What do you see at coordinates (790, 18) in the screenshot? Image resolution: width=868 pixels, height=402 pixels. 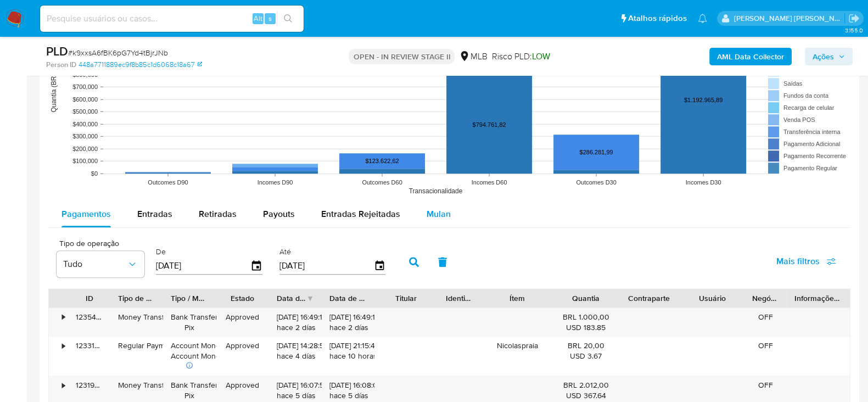 I see `p: alessandra.barbosa@mercadopago.com` at bounding box center [790, 18].